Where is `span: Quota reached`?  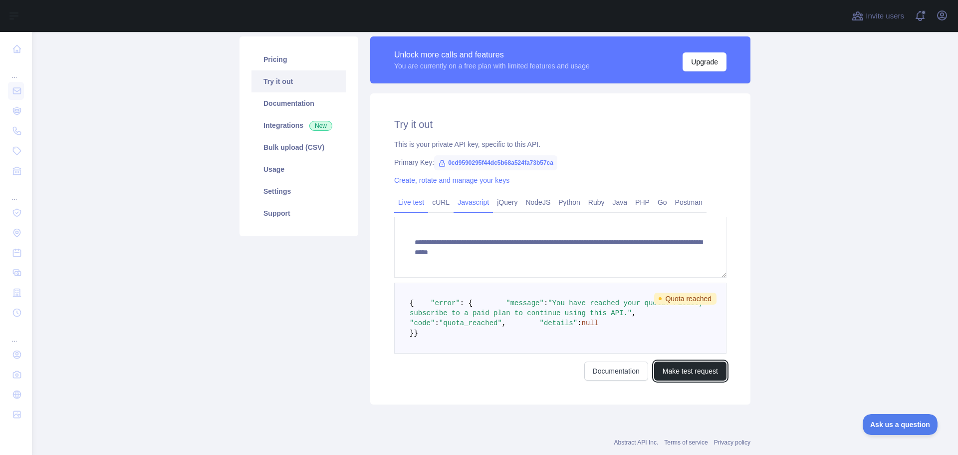 span: Quota reached is located at coordinates (685, 299).